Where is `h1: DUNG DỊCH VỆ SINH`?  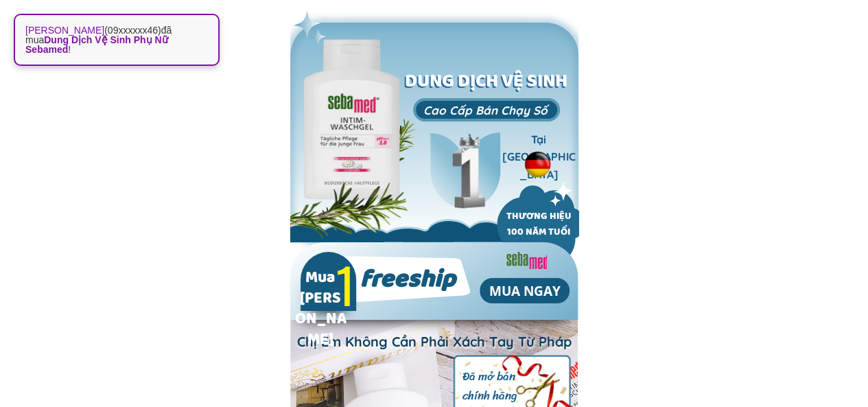
h1: DUNG DỊCH VỆ SINH is located at coordinates (486, 83).